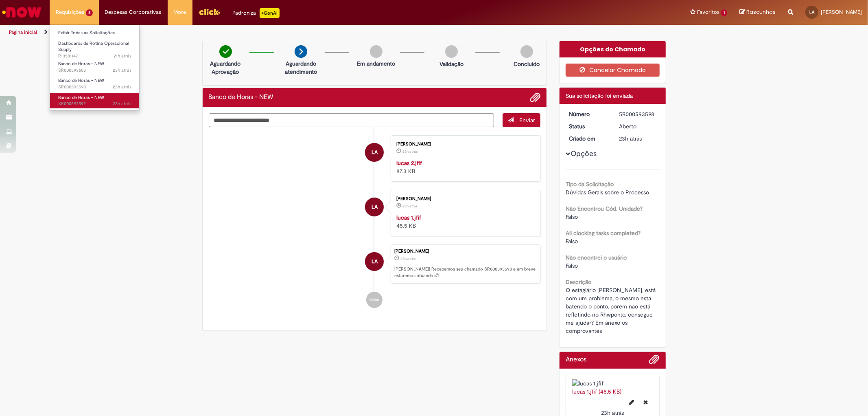 The width and height of the screenshot is (868, 416). I want to click on time: 30/09/2025 10:31:31, so click(122, 103).